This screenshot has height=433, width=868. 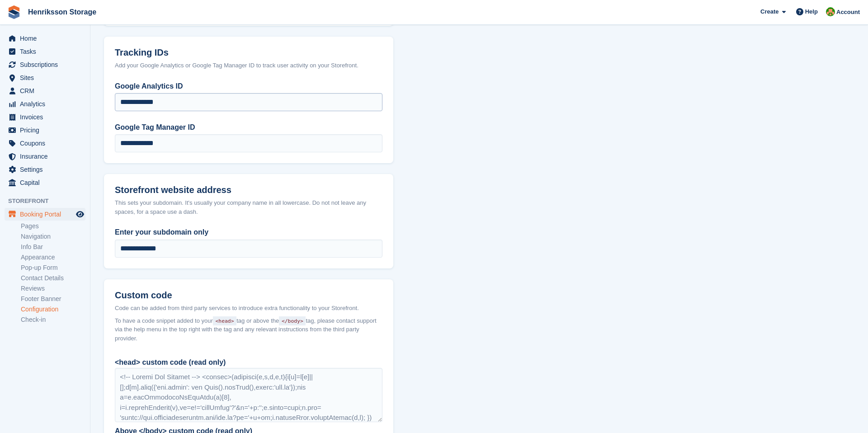 I want to click on a: Check-in, so click(x=53, y=319).